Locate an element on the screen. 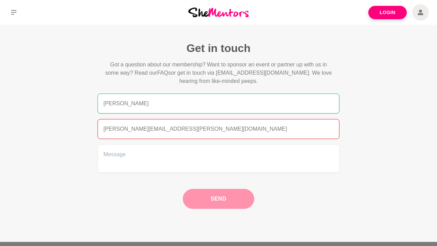 This screenshot has width=437, height=246. input: Name is located at coordinates (219, 104).